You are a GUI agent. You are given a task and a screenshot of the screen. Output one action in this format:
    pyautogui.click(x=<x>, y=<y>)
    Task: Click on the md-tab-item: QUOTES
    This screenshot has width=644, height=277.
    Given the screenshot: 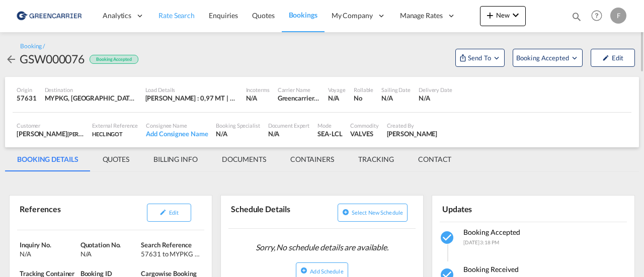 What is the action you would take?
    pyautogui.click(x=116, y=159)
    